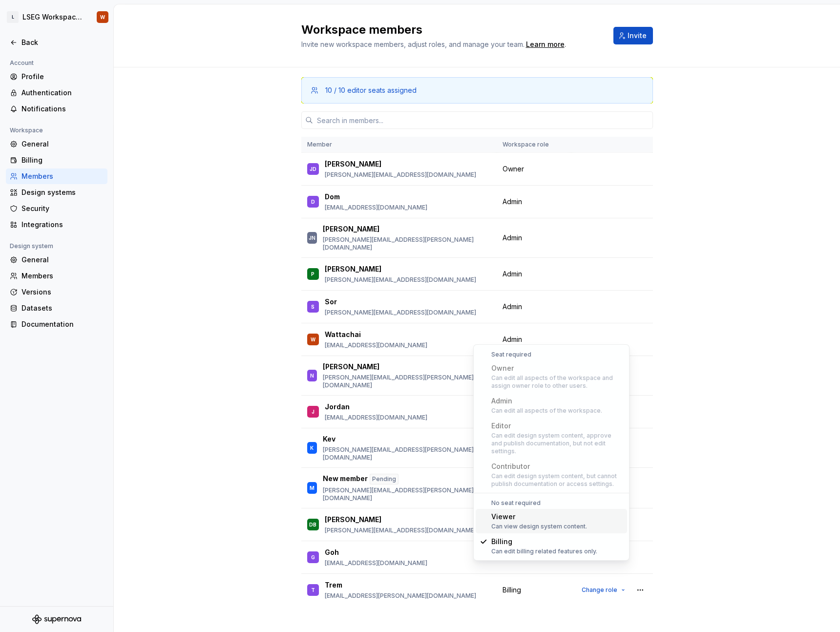  I want to click on a: Security, so click(57, 209).